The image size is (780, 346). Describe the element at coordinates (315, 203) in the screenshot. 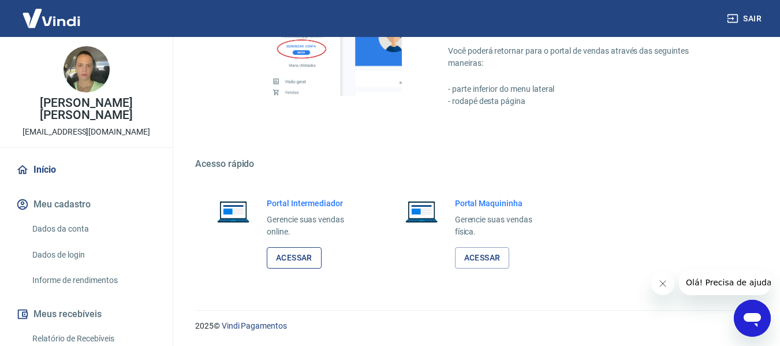

I see `h6: Portal Intermediador` at that location.